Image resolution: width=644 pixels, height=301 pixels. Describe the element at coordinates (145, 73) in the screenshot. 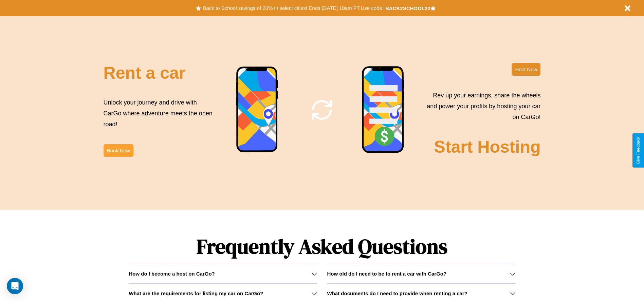

I see `h2: Rent a car` at that location.